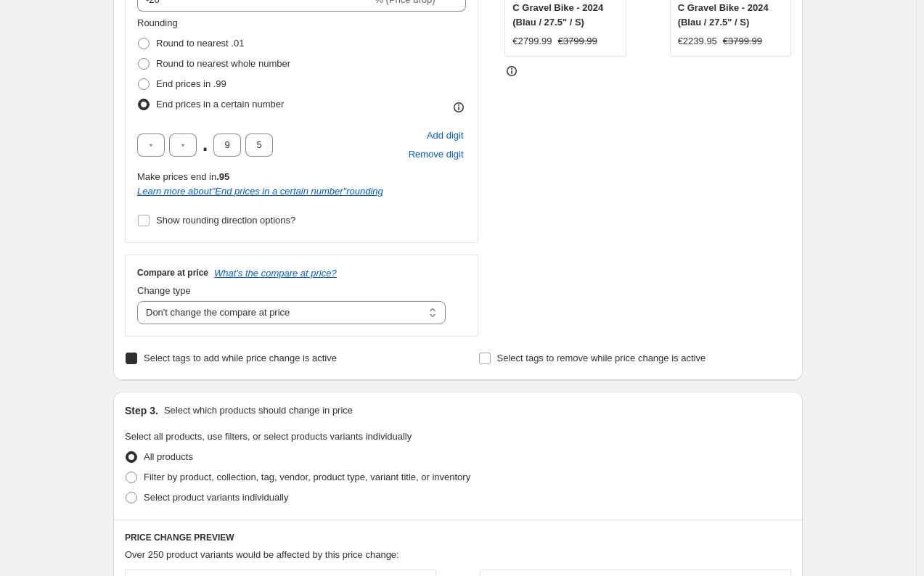  I want to click on h6: PRICE CHANGE PREVIEW, so click(458, 538).